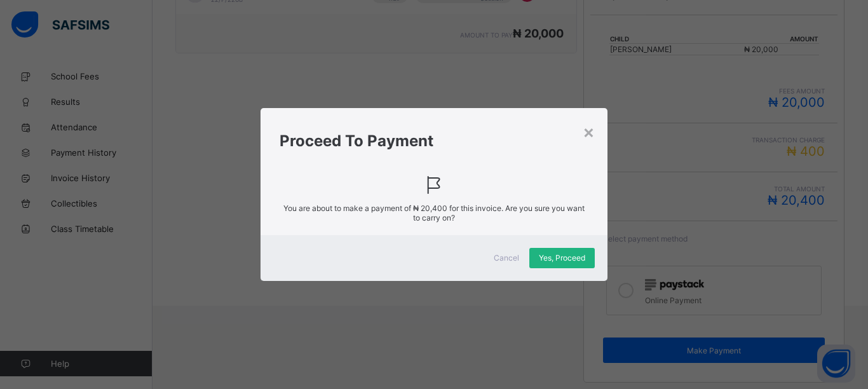 This screenshot has width=868, height=389. I want to click on span: ₦ 20,400, so click(430, 208).